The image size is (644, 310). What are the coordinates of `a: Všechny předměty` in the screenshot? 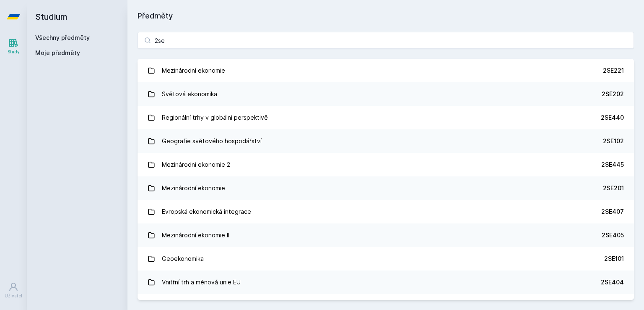 It's located at (63, 37).